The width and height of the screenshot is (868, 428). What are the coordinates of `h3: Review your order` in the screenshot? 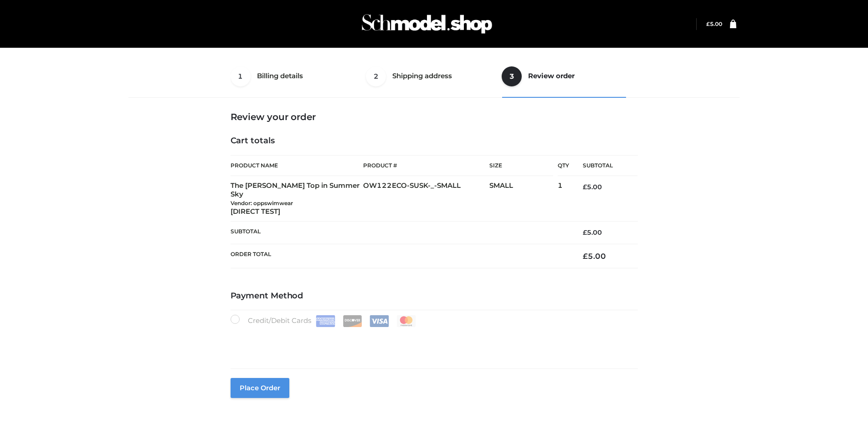 It's located at (434, 117).